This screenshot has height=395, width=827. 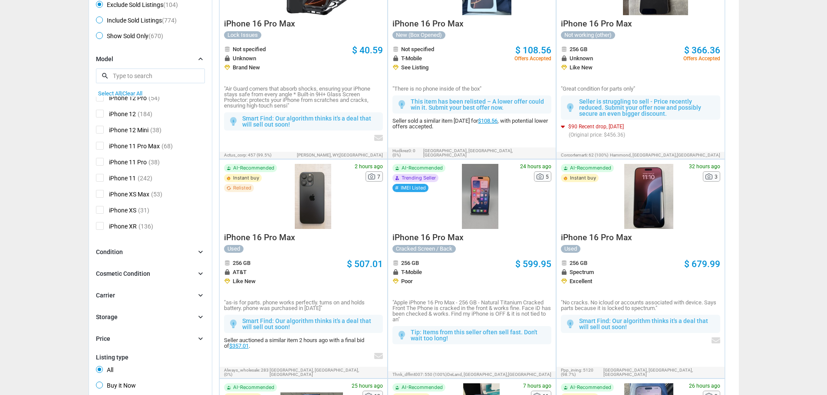 I want to click on a: $108.56, so click(x=487, y=121).